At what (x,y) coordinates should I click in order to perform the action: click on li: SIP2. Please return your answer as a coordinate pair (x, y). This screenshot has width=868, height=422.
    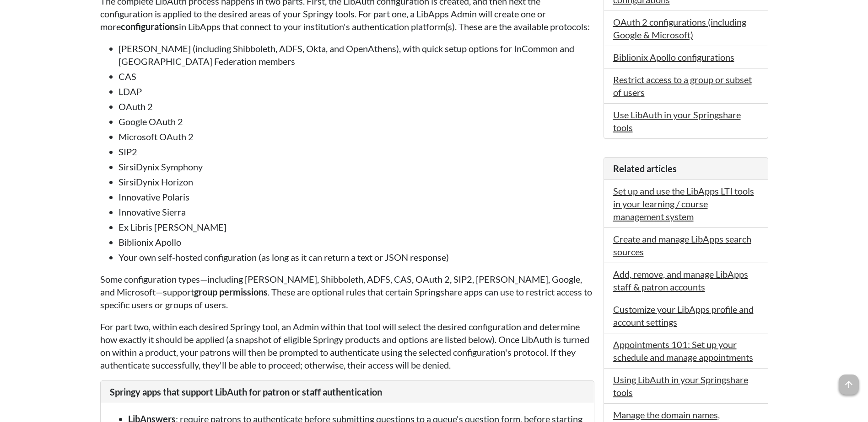
    Looking at the image, I should click on (357, 152).